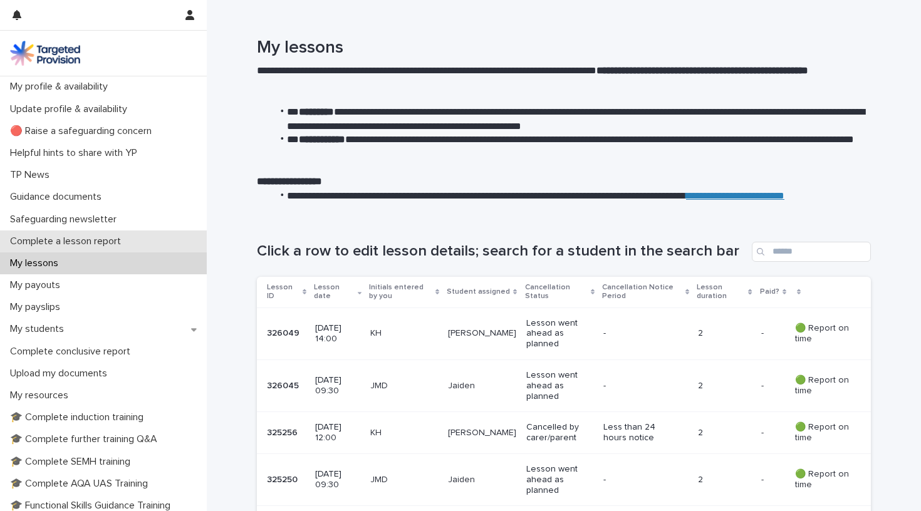 Image resolution: width=921 pixels, height=511 pixels. What do you see at coordinates (58, 197) in the screenshot?
I see `p: Guidance documents` at bounding box center [58, 197].